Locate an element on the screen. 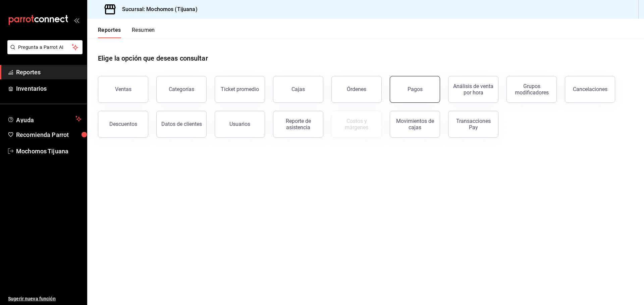 The width and height of the screenshot is (644, 305). span: Mochomos Tijuana is located at coordinates (49, 151).